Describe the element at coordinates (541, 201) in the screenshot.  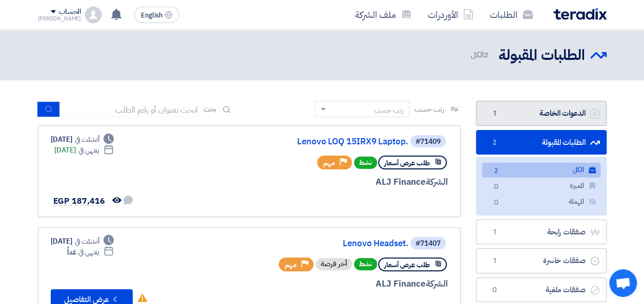
I see `a: المهملة` at that location.